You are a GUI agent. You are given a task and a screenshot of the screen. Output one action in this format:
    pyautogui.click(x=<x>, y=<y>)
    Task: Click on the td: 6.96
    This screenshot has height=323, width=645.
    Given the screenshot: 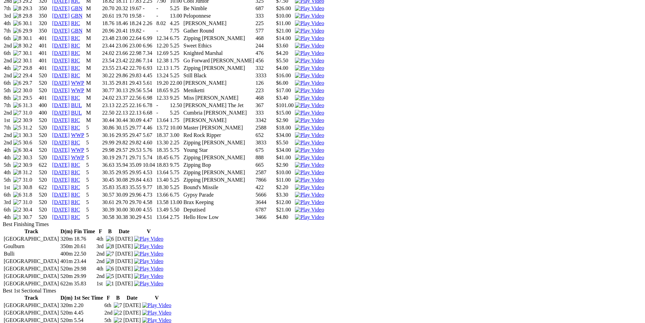 What is the action you would take?
    pyautogui.click(x=149, y=46)
    